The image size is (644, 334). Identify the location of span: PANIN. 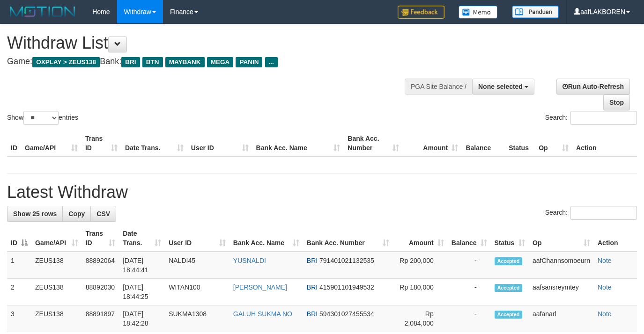
(249, 62).